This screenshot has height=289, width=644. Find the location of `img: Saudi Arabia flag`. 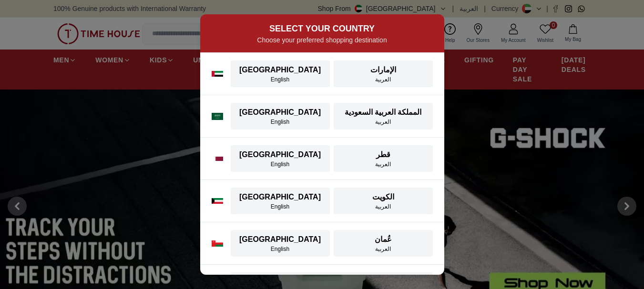

img: Saudi Arabia flag is located at coordinates (218, 117).